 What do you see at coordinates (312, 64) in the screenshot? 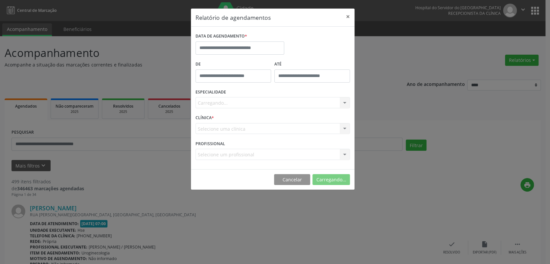
I see `label: ATÉ` at bounding box center [312, 64].